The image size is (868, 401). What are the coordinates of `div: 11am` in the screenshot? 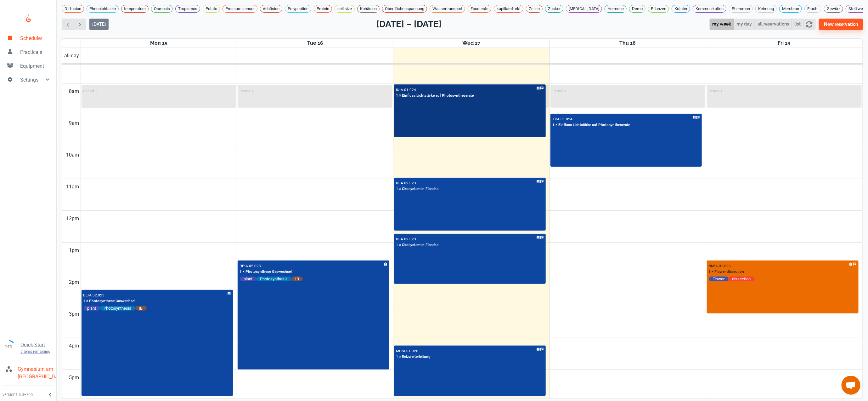 It's located at (72, 187).